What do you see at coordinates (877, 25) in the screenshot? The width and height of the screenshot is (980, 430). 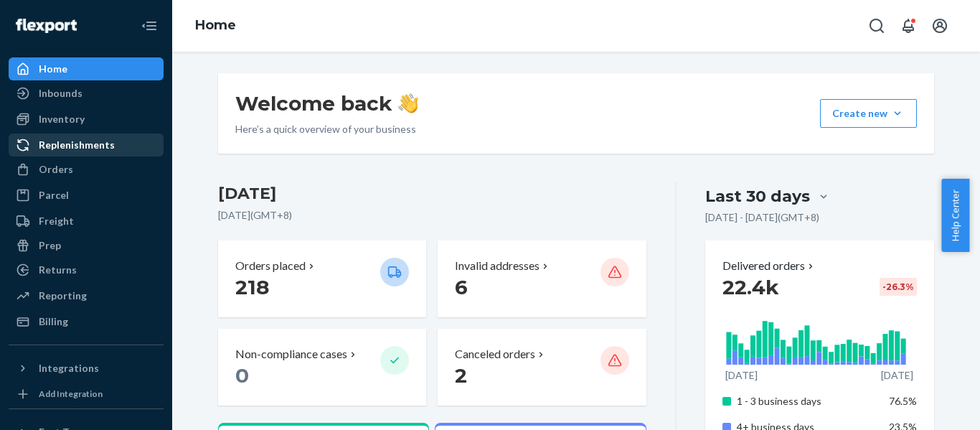 I see `button: Open Search Box` at bounding box center [877, 25].